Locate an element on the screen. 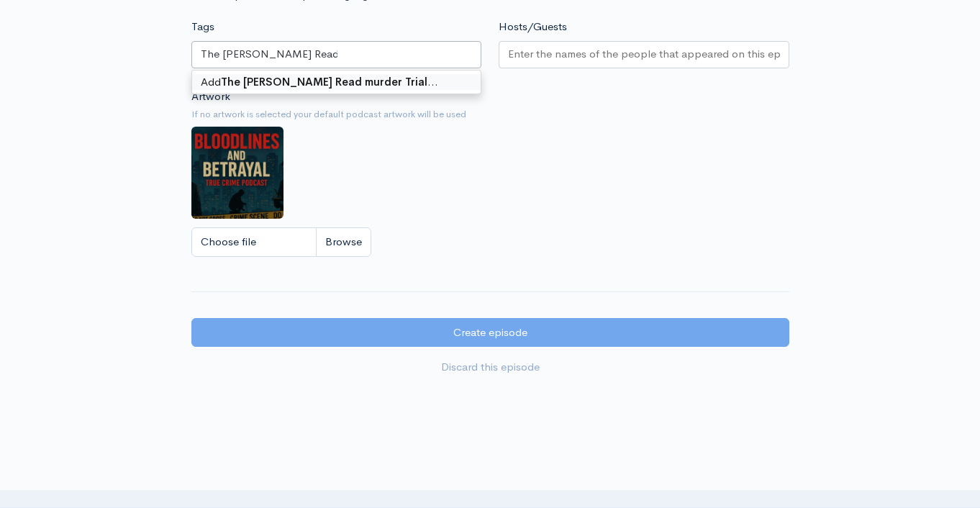 This screenshot has width=980, height=508. input: Create episode is located at coordinates (490, 332).